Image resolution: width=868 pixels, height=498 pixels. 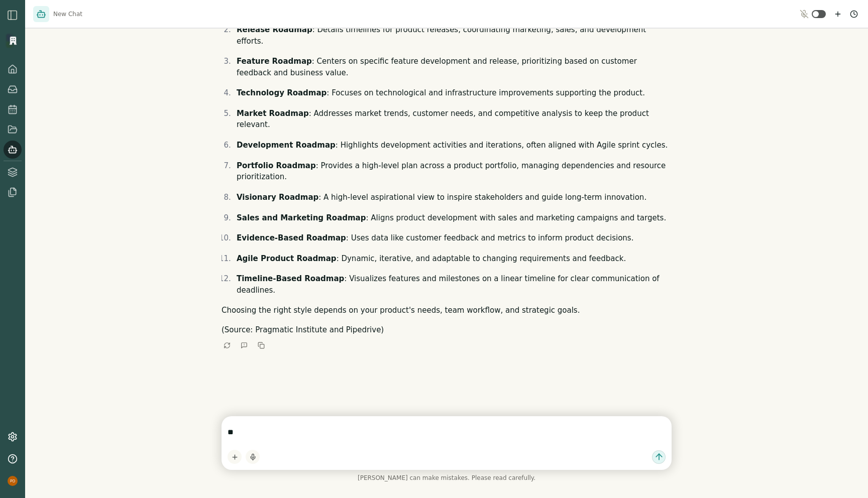 What do you see at coordinates (277, 197) in the screenshot?
I see `strong: Visionary Roadmap` at bounding box center [277, 197].